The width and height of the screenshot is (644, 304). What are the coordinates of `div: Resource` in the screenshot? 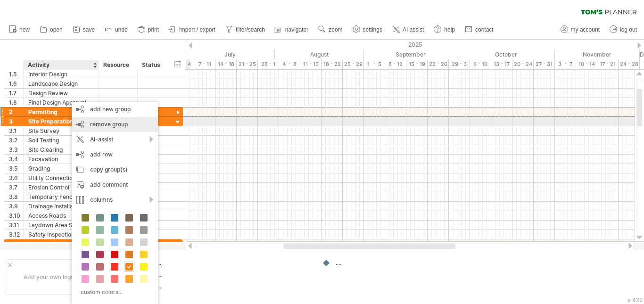 It's located at (117, 65).